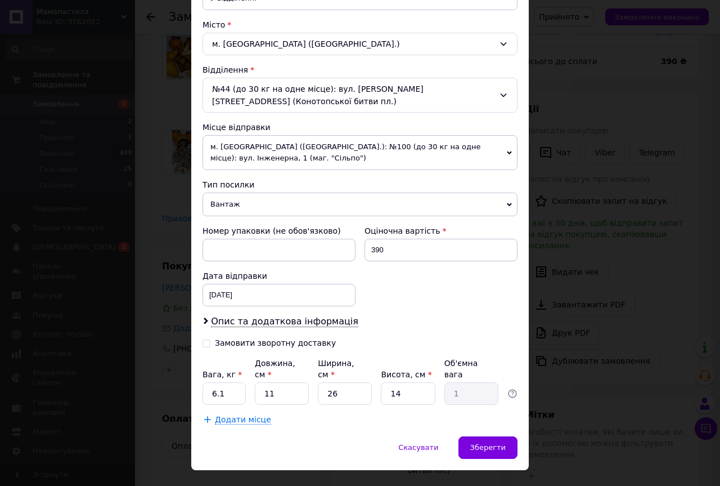 This screenshot has height=486, width=720. What do you see at coordinates (229, 185) in the screenshot?
I see `span: Тип посилки` at bounding box center [229, 185].